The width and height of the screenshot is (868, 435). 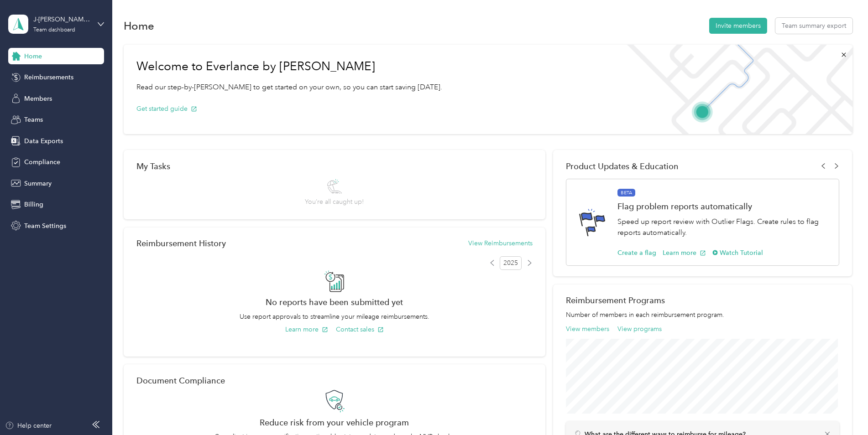 What do you see at coordinates (738, 26) in the screenshot?
I see `button: Invite members` at bounding box center [738, 26].